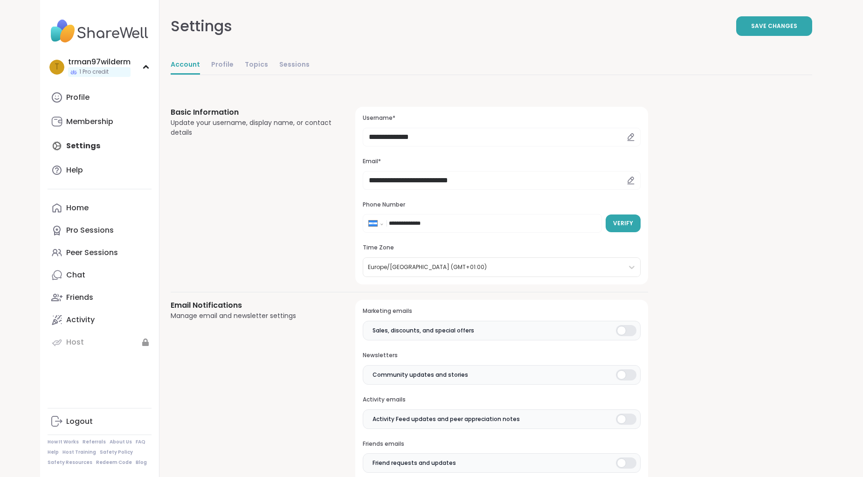 Image resolution: width=863 pixels, height=477 pixels. I want to click on a: How It Works, so click(63, 442).